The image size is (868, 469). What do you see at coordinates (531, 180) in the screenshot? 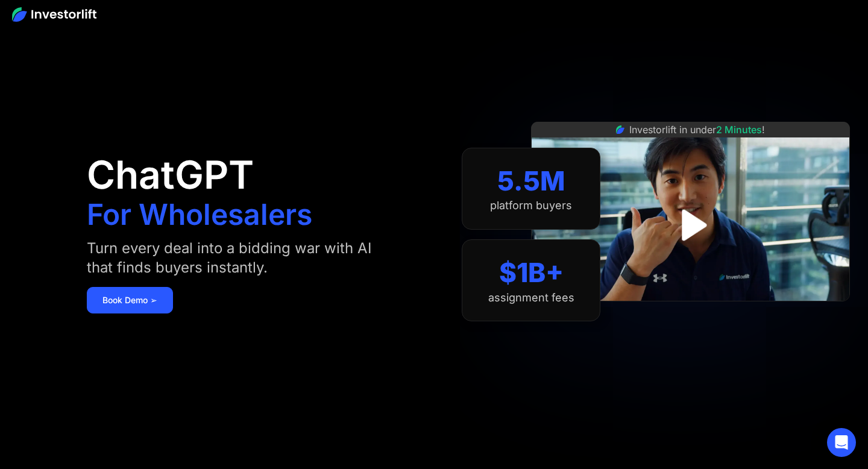
I see `div: 5.5M` at bounding box center [531, 180].